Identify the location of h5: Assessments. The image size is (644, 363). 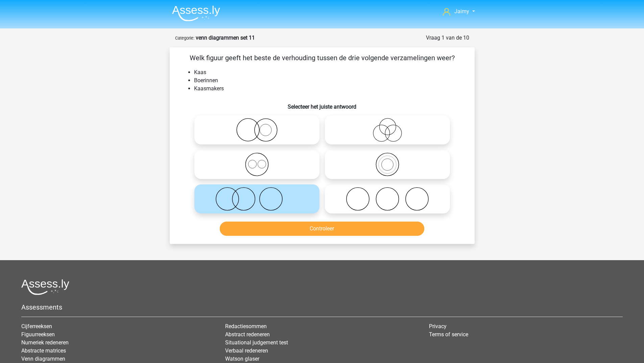
(322, 307).